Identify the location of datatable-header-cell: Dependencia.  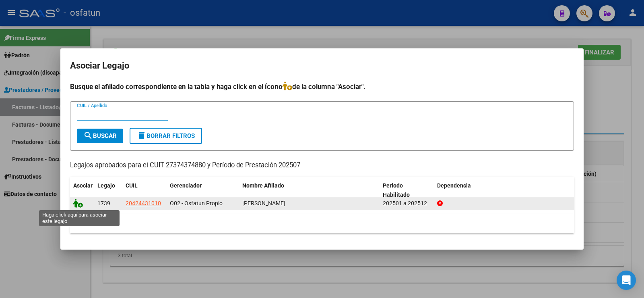
(504, 190).